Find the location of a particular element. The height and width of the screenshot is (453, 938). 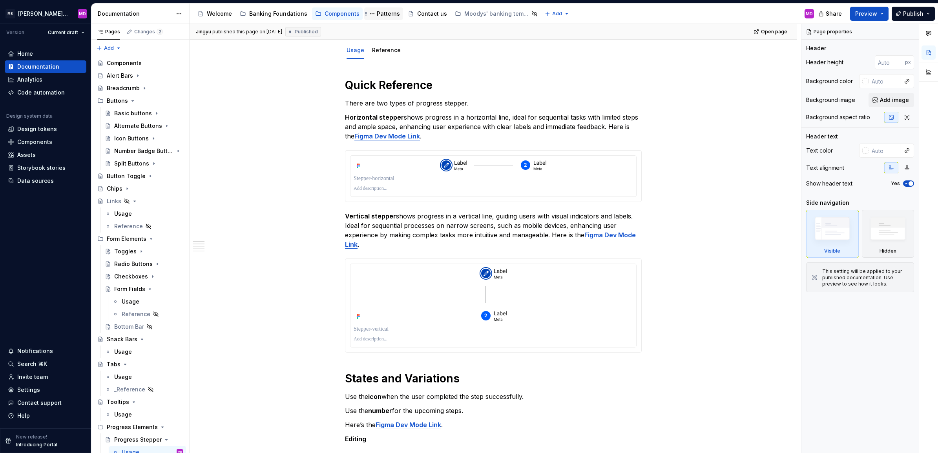

strong: Horizontal stepper is located at coordinates (375, 117).